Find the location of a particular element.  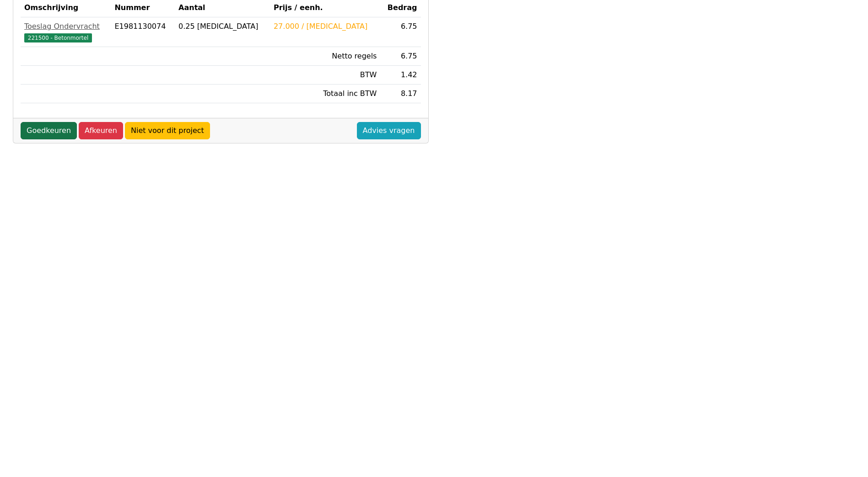

td: E1981130074 is located at coordinates (143, 32).